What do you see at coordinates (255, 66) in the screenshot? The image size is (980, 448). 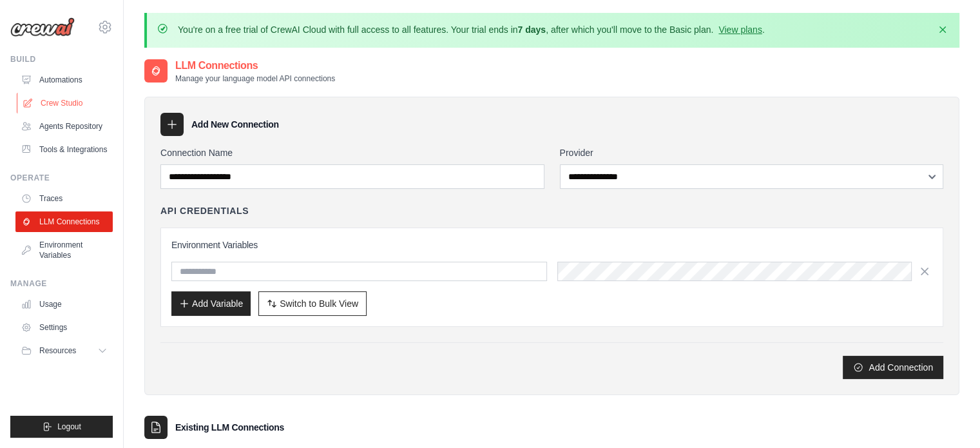 I see `h2: LLM Connections` at bounding box center [255, 66].